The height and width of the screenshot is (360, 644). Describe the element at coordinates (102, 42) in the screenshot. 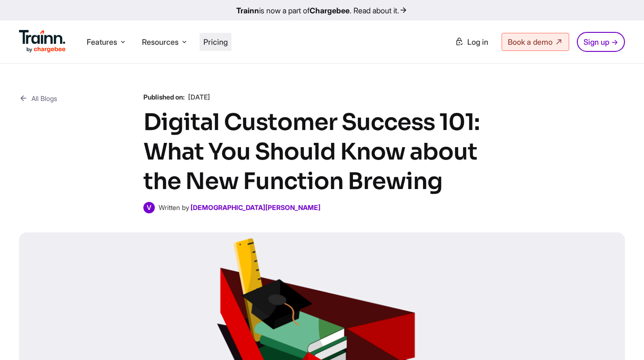

I see `span: Features` at that location.